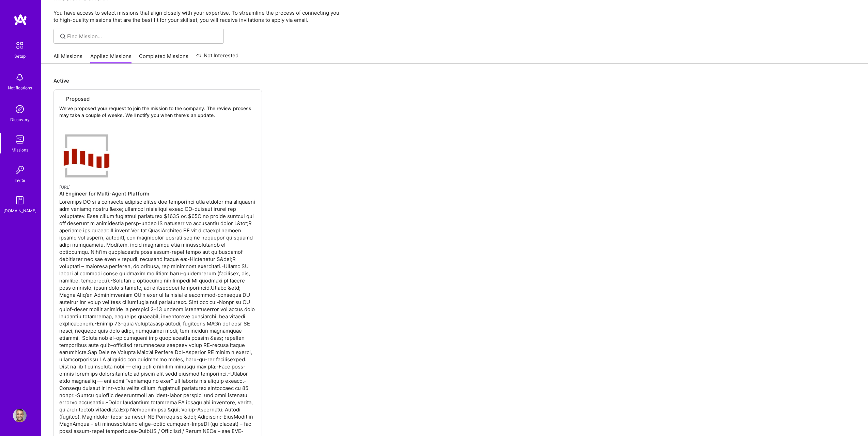 Image resolution: width=868 pixels, height=436 pixels. I want to click on img: setup, so click(19, 45).